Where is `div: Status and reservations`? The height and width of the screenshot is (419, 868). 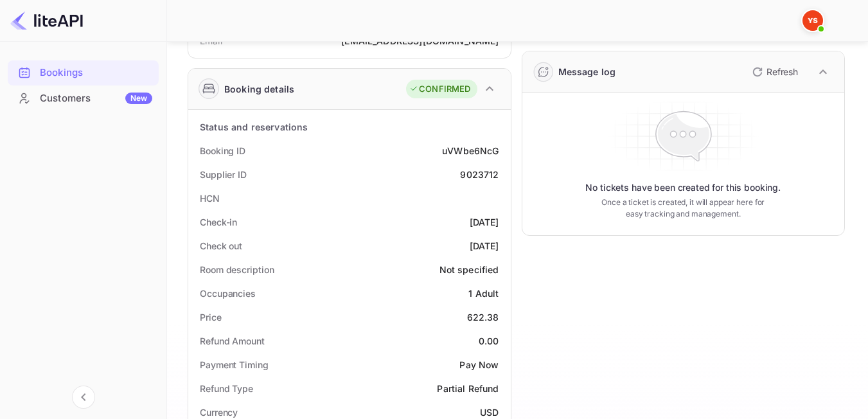
div: Status and reservations is located at coordinates (254, 127).